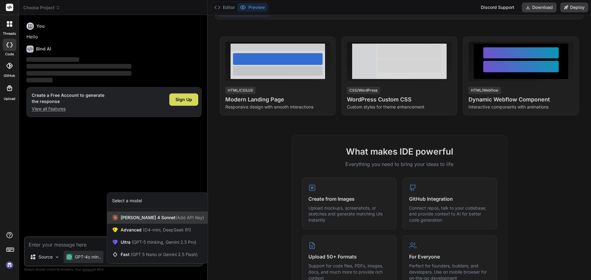  I want to click on span: (GPT 5 Nano or Gemini 2.5 Flash), so click(164, 255).